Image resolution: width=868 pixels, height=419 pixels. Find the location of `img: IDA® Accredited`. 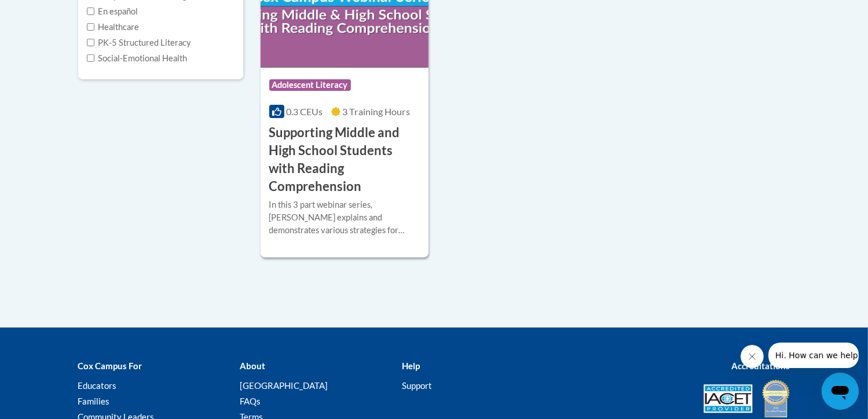

img: IDA® Accredited is located at coordinates (776, 398).